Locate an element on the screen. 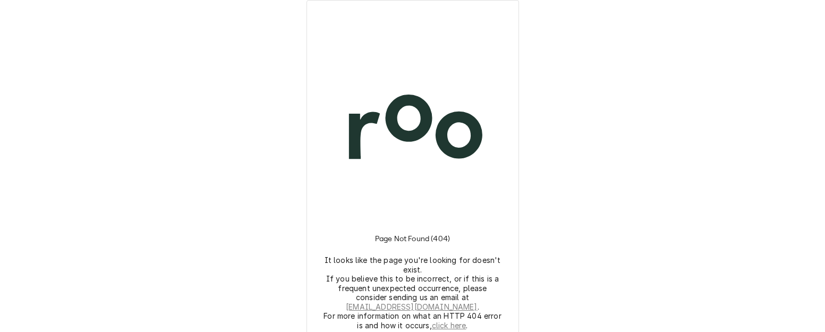  p: If you believe this to be incorrect, or if this is a frequent unexpected occurrence, please consi... is located at coordinates (413, 293).